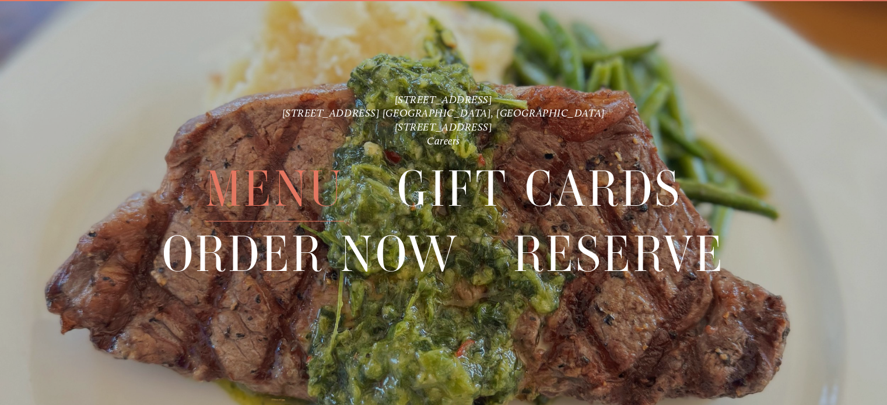  I want to click on a: Reserve, so click(619, 254).